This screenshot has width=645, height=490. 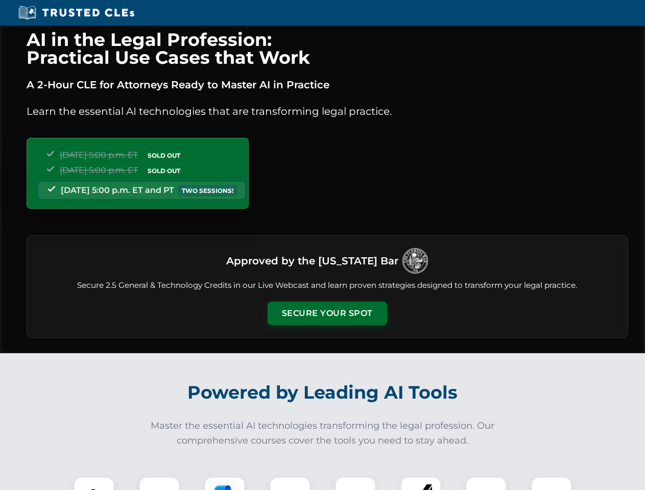 I want to click on img: Trusted CLEs, so click(x=76, y=13).